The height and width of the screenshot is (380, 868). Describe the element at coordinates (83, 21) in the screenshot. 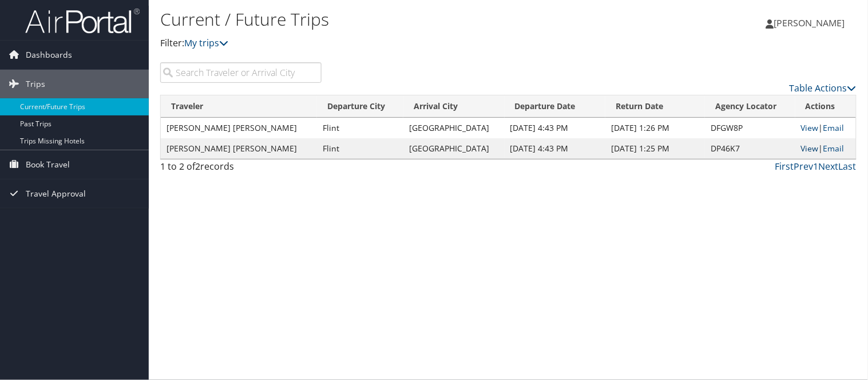

I see `img: airportal-logo.png` at that location.